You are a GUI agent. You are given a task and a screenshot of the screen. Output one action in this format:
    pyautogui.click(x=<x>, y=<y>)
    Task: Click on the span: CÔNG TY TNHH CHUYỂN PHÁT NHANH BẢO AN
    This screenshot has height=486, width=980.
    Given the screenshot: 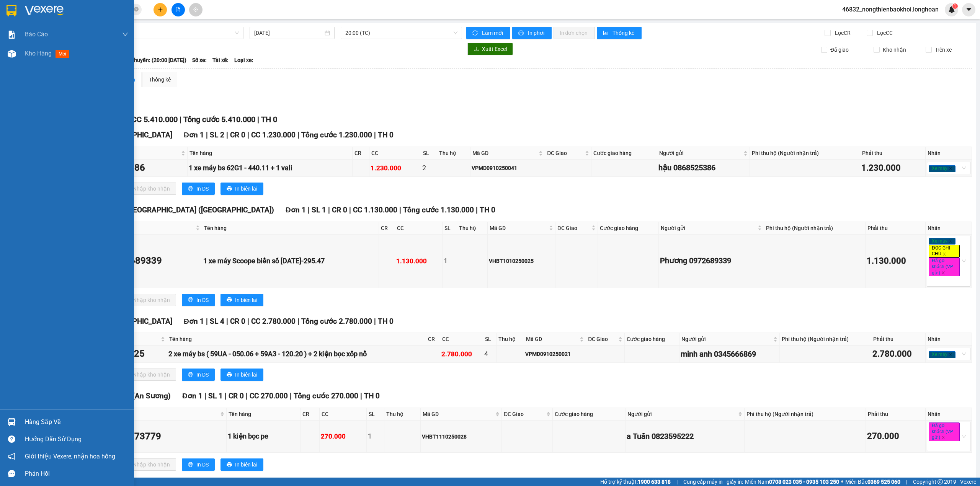 What is the action you would take?
    pyautogui.click(x=106, y=33)
    